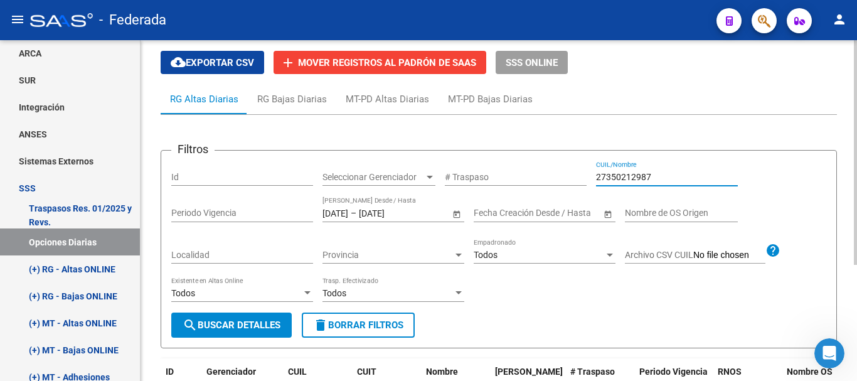 The image size is (857, 381). Describe the element at coordinates (373, 177) in the screenshot. I see `span: Seleccionar Gerenciador` at that location.